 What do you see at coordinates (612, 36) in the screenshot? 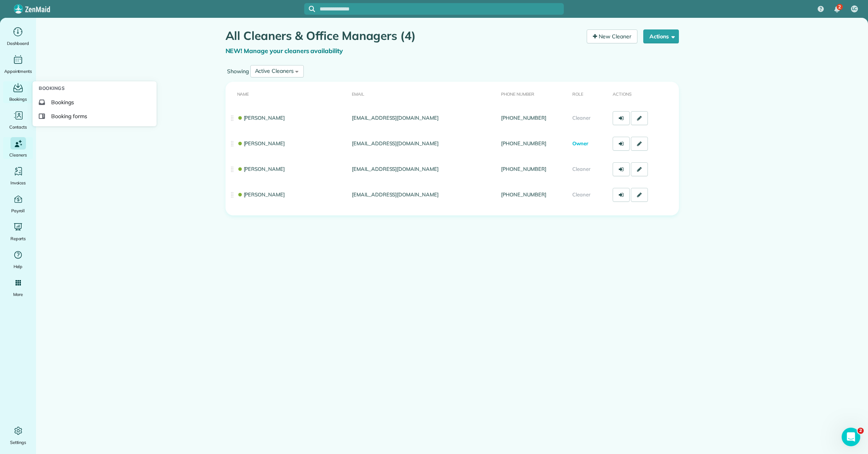
I see `a: New Cleaner` at bounding box center [612, 36].